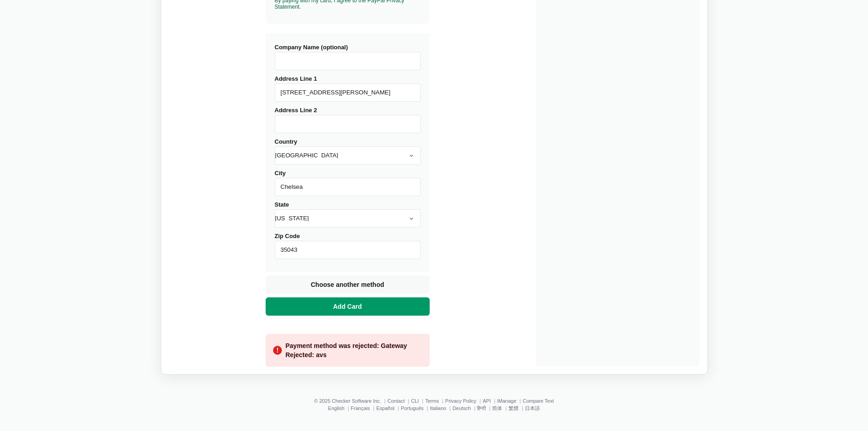 Image resolution: width=868 pixels, height=431 pixels. Describe the element at coordinates (348, 93) in the screenshot. I see `input: Address Line 1` at that location.